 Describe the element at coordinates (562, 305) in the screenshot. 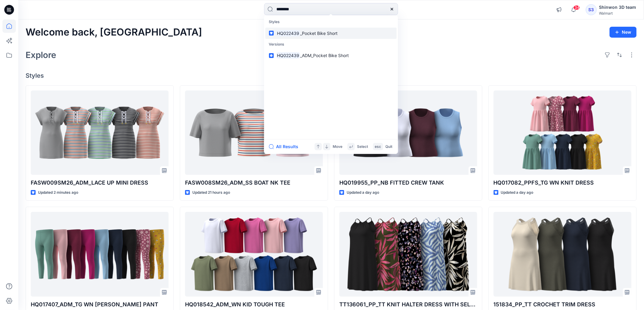

I see `p: 151834_PP_TT CROCHET TRIM DRESS` at that location.